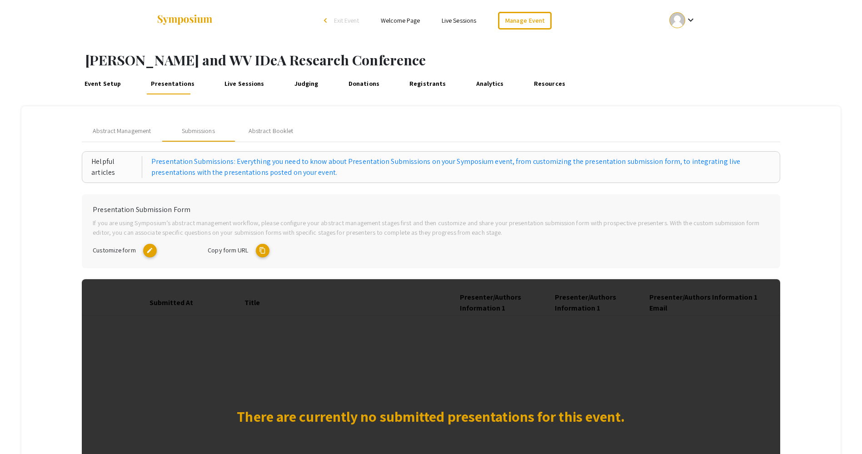  Describe the element at coordinates (346, 20) in the screenshot. I see `span: Exit Event` at that location.